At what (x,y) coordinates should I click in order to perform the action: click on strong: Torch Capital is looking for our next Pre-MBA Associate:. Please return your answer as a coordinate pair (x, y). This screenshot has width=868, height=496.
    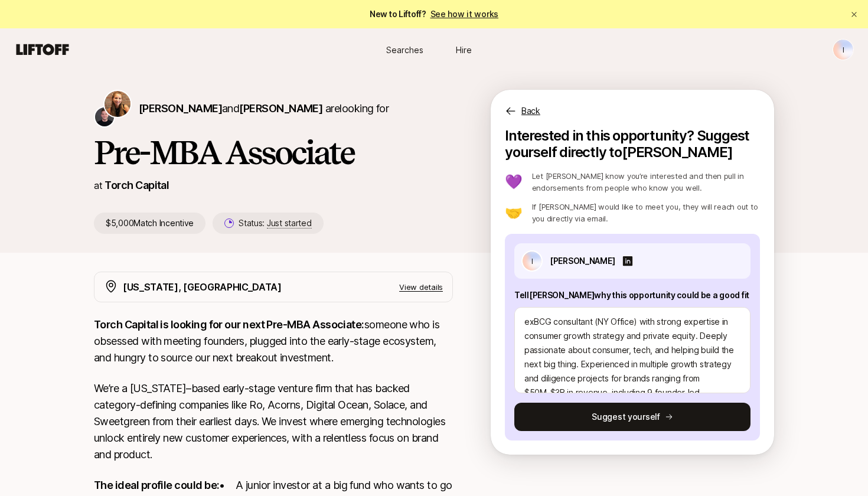
    Looking at the image, I should click on (229, 325).